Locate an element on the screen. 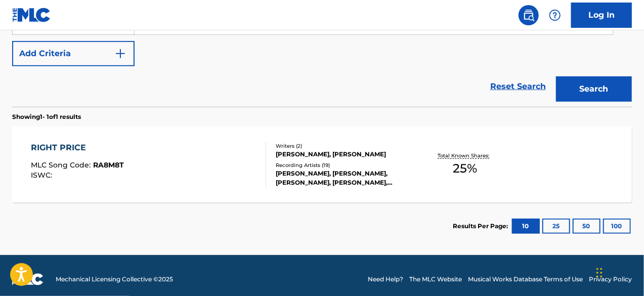 The width and height of the screenshot is (644, 296). img: help is located at coordinates (555, 15).